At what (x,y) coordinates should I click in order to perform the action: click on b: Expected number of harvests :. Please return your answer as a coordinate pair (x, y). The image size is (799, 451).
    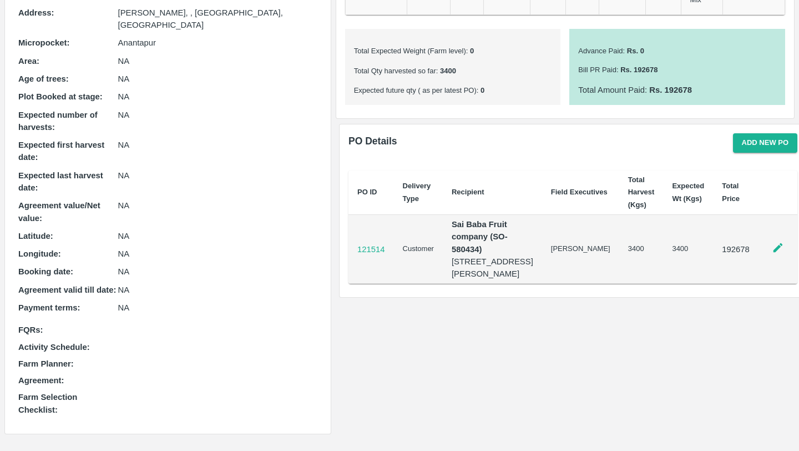
    Looking at the image, I should click on (58, 121).